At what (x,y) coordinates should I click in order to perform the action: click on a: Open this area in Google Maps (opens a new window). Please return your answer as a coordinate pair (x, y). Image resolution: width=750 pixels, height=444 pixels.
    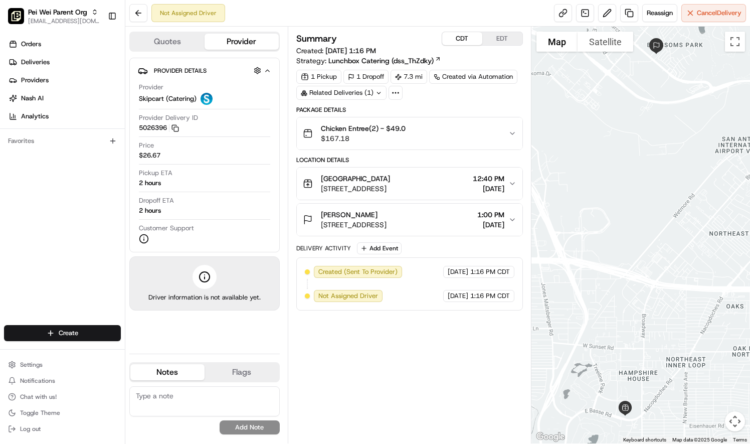
    Looking at the image, I should click on (550, 437).